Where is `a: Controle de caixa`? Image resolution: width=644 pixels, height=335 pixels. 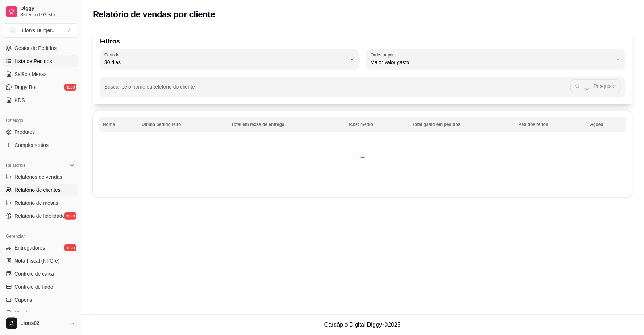
a: Controle de caixa is located at coordinates (41, 274).